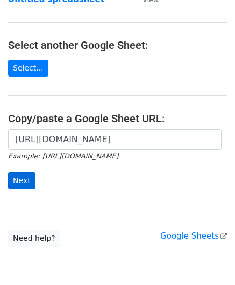 The image size is (235, 285). I want to click on h4: Select another Google Sheet:, so click(117, 45).